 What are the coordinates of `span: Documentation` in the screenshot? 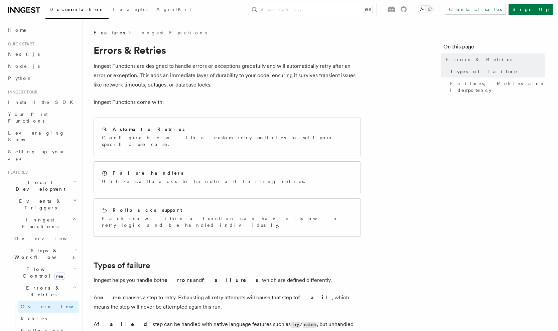 It's located at (77, 9).